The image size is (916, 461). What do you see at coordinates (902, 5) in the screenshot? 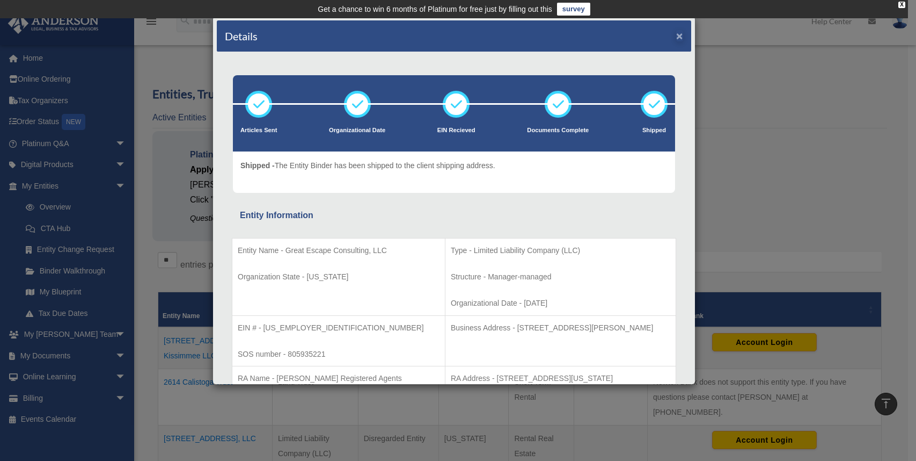
I see `div: close` at bounding box center [902, 5].